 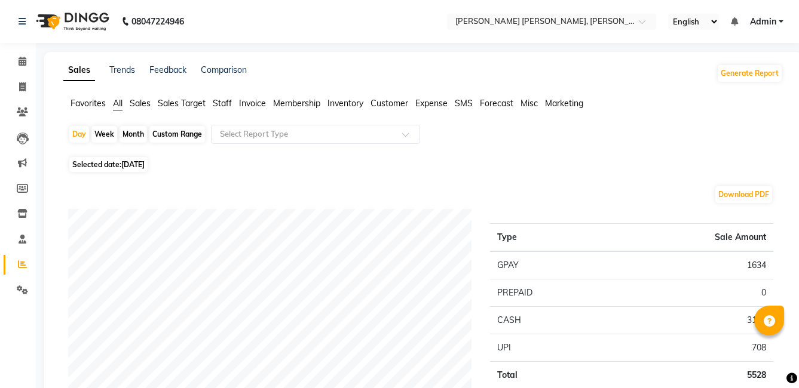 I want to click on td: 708, so click(x=693, y=348).